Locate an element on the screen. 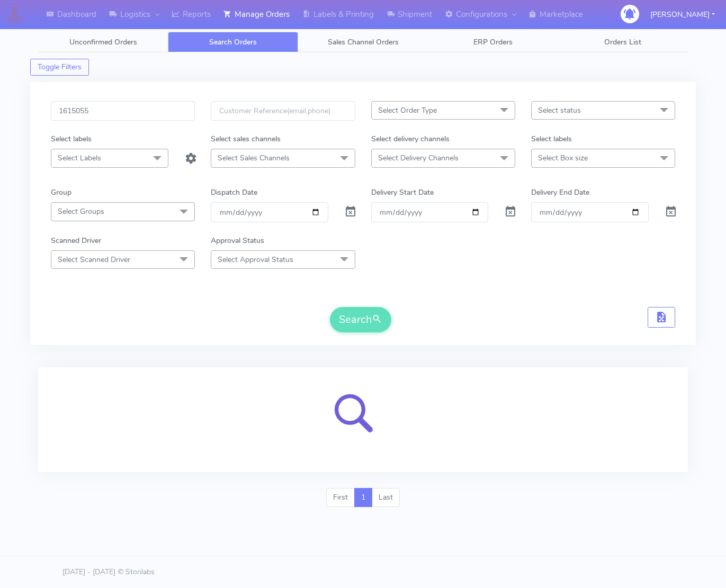 The height and width of the screenshot is (588, 726). a: 1 is located at coordinates (363, 497).